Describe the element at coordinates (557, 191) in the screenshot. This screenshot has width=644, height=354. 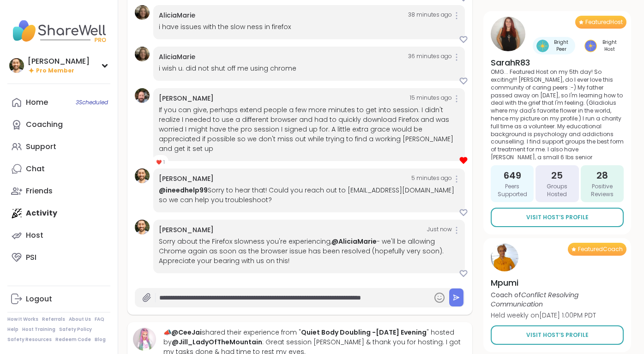
I see `span: Groups Hosted` at that location.